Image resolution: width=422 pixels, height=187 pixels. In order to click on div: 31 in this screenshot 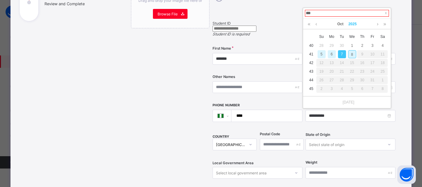, I will do `click(372, 80)`.